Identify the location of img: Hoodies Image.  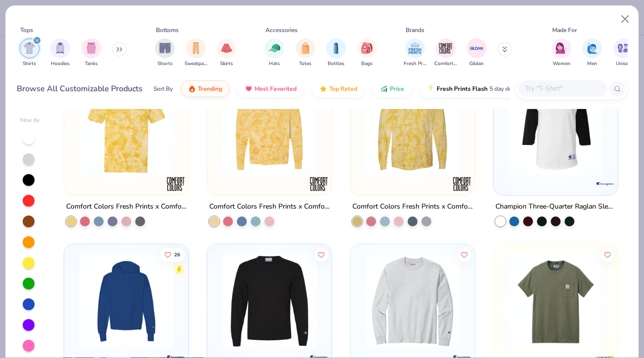
(60, 48).